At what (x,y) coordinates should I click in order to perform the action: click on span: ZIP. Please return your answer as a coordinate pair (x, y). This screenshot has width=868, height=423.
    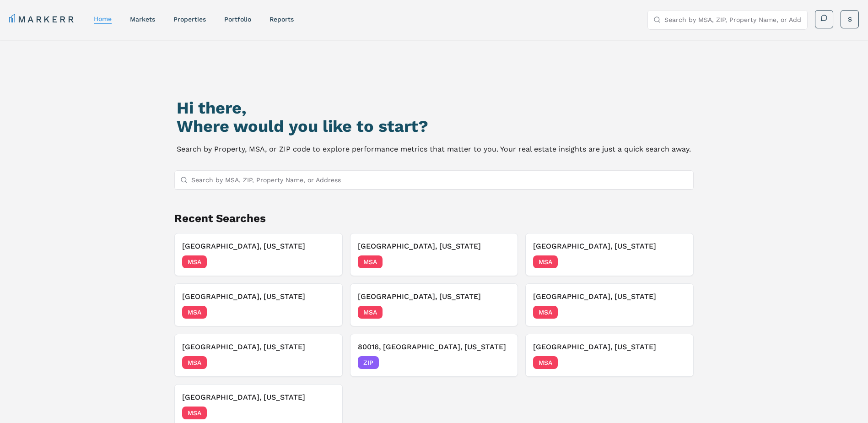
    Looking at the image, I should click on (368, 363).